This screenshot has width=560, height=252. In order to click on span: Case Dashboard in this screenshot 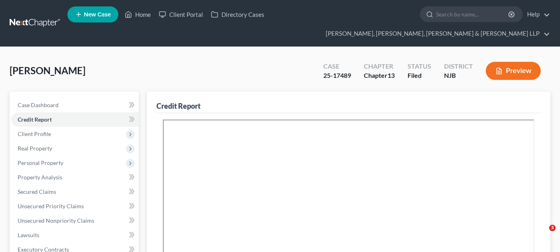, I will do `click(38, 105)`.